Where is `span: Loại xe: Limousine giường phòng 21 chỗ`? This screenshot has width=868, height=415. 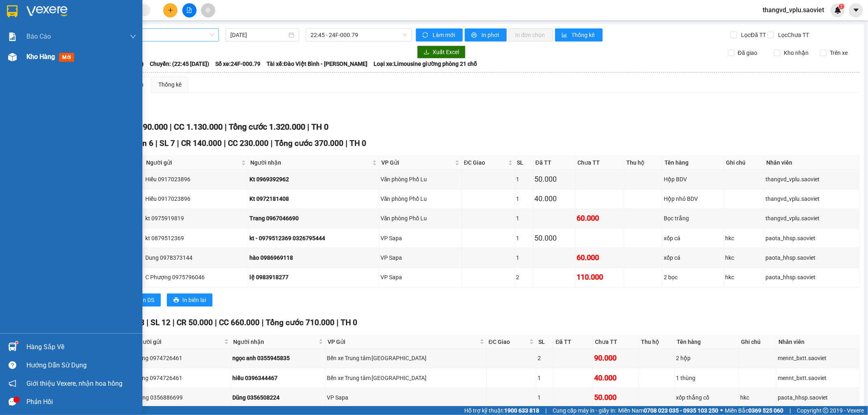 span: Loại xe: Limousine giường phòng 21 chỗ is located at coordinates (425, 64).